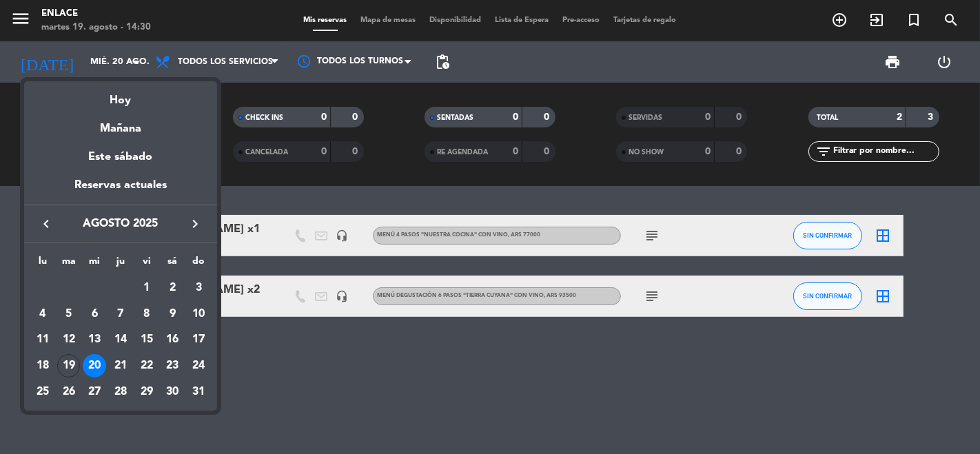 This screenshot has width=980, height=454. What do you see at coordinates (173, 366) in the screenshot?
I see `div: 23` at bounding box center [173, 366].